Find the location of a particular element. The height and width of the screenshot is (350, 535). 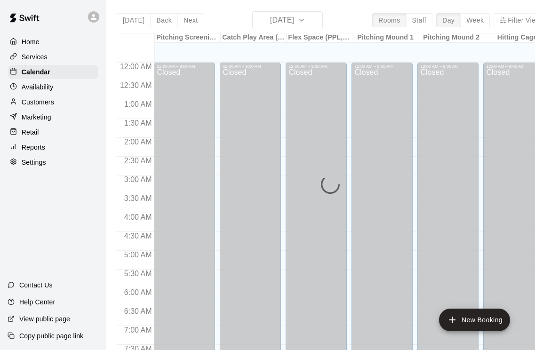

p: Marketing is located at coordinates (36, 117).